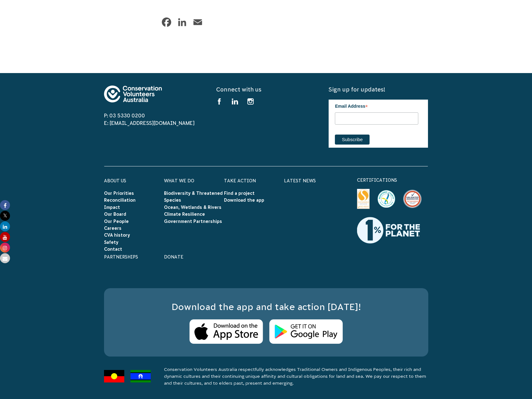  What do you see at coordinates (115, 214) in the screenshot?
I see `a: Our Board` at bounding box center [115, 214].